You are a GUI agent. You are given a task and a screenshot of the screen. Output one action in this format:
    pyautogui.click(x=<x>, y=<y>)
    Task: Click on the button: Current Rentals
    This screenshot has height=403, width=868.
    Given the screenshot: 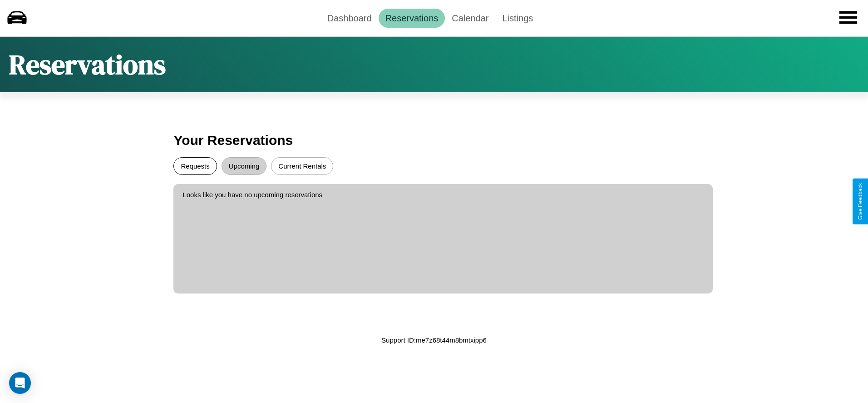 What is the action you would take?
    pyautogui.click(x=302, y=166)
    